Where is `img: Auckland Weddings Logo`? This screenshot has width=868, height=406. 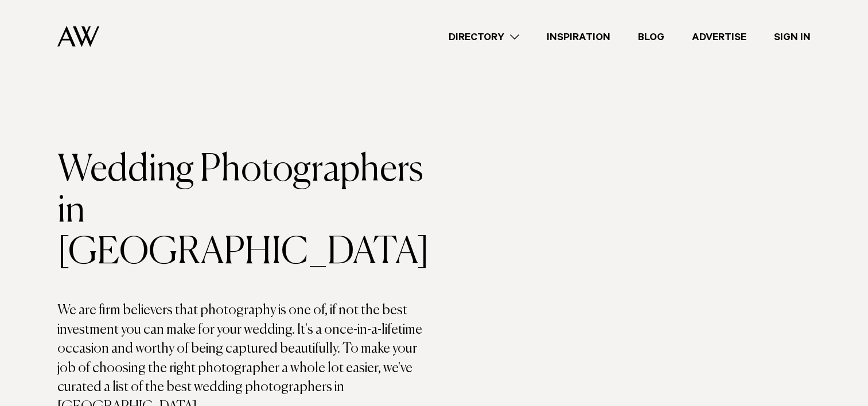 img: Auckland Weddings Logo is located at coordinates (78, 36).